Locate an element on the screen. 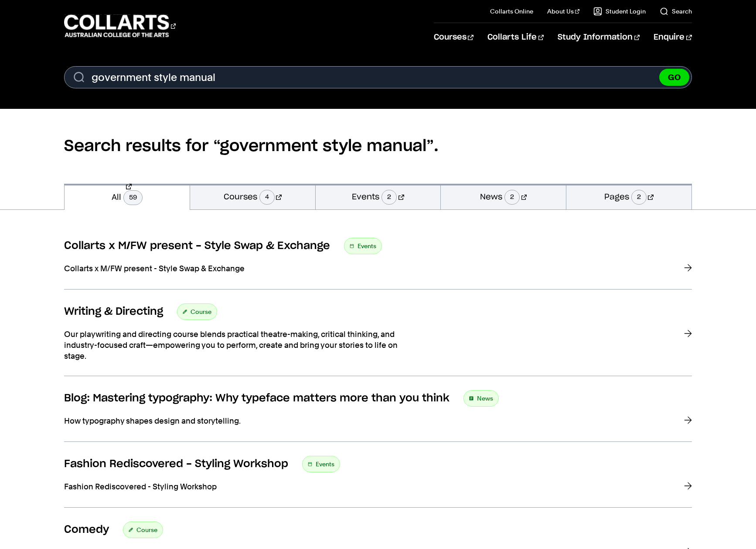 This screenshot has height=549, width=756. a: Pages2 is located at coordinates (629, 196).